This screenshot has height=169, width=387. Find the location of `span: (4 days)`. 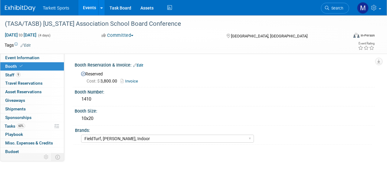

span: (4 days) is located at coordinates (44, 35).